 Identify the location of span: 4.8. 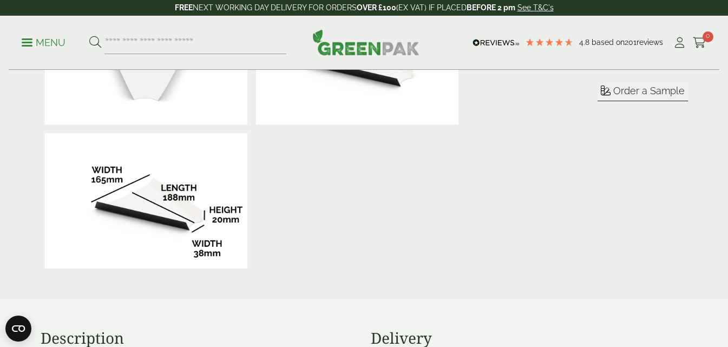
(585, 42).